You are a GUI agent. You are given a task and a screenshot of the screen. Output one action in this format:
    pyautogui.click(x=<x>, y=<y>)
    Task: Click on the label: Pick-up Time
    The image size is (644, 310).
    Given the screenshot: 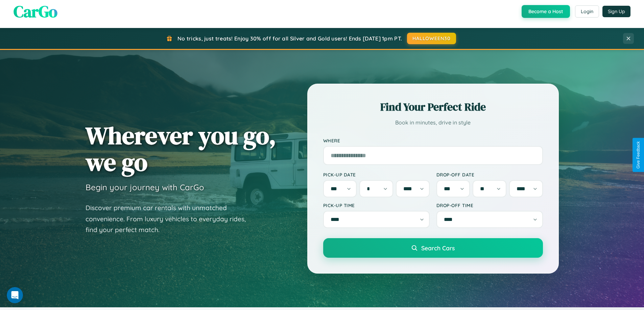 What is the action you would take?
    pyautogui.click(x=376, y=205)
    